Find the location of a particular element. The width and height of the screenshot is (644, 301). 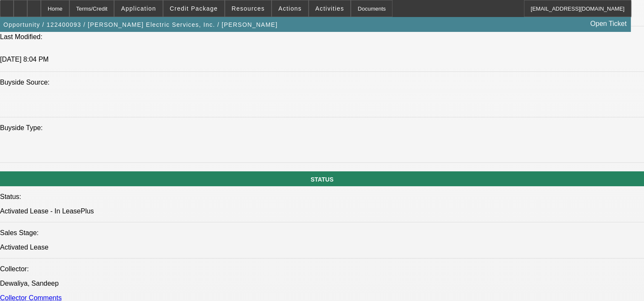

button: Credit Package is located at coordinates (194, 8).